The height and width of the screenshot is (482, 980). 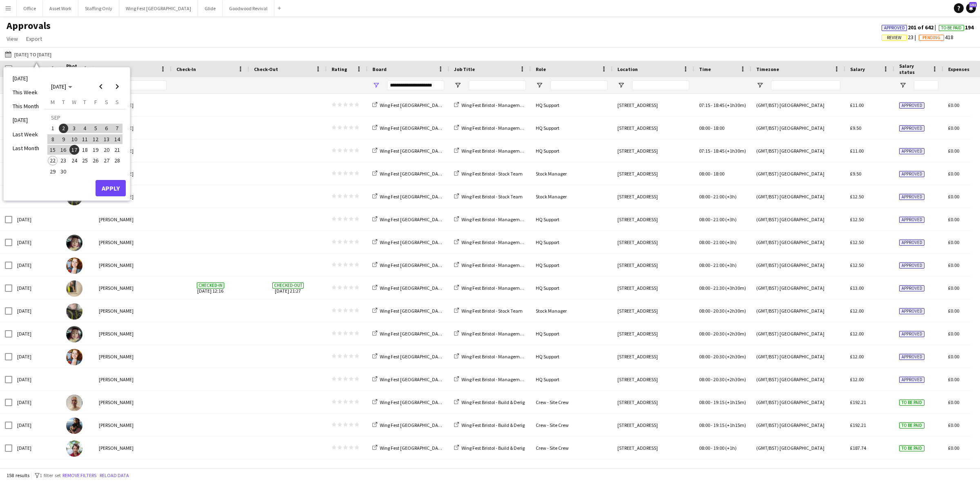 I want to click on span: Review, so click(x=894, y=38).